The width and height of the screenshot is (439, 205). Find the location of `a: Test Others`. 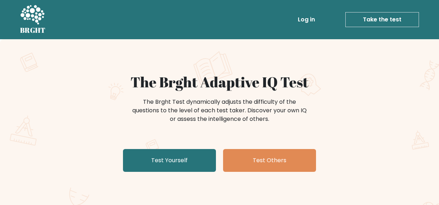

a: Test Others is located at coordinates (269, 161).